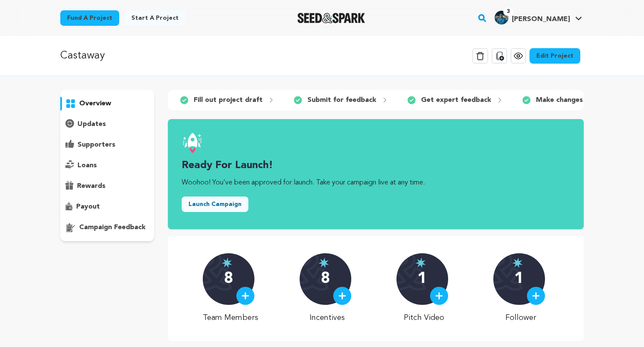  I want to click on button: loans, so click(107, 166).